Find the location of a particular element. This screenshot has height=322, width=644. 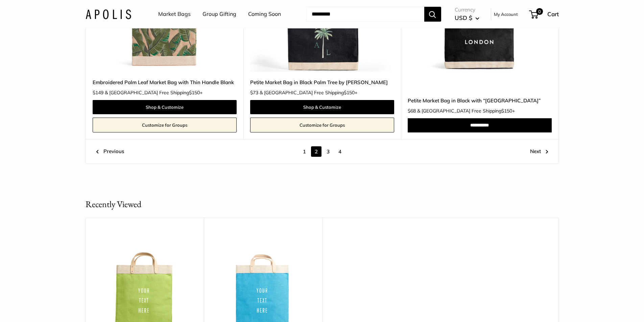

span: Cart is located at coordinates (553, 14).